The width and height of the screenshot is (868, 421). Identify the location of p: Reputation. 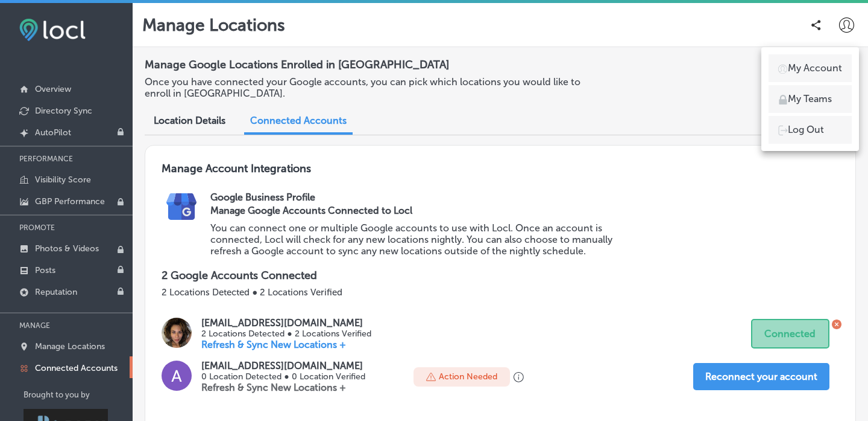
(56, 292).